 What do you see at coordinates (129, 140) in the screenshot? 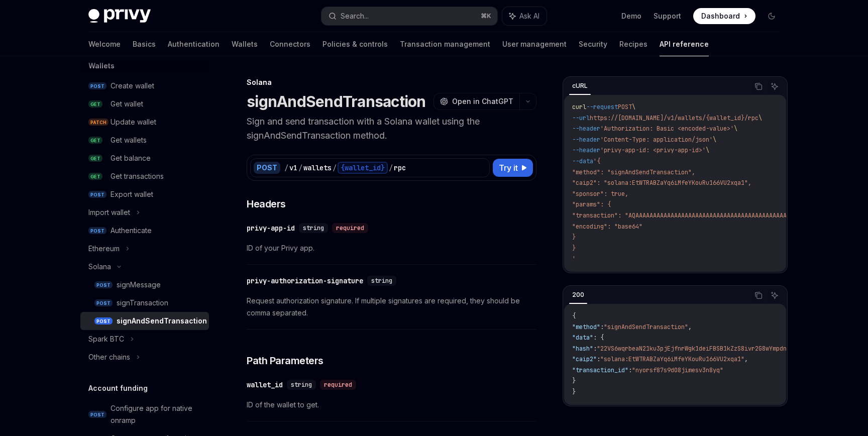
I see `div: Get wallets` at bounding box center [129, 140].